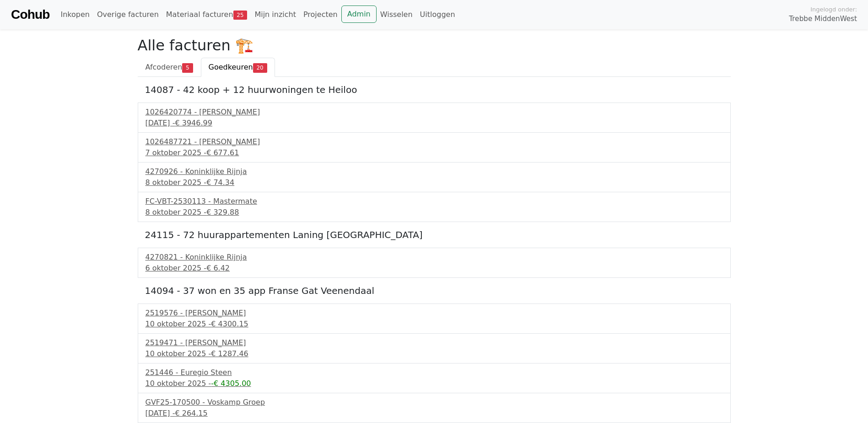 This screenshot has width=868, height=423. I want to click on a: FC-VBT-2530113 - Mastermate8 oktober 2025 -€ 329.88, so click(434, 207).